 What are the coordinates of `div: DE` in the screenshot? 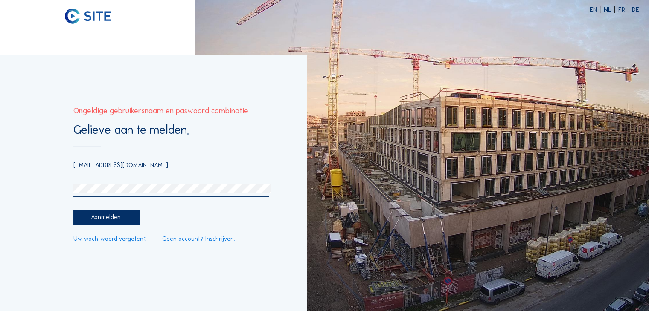 It's located at (635, 9).